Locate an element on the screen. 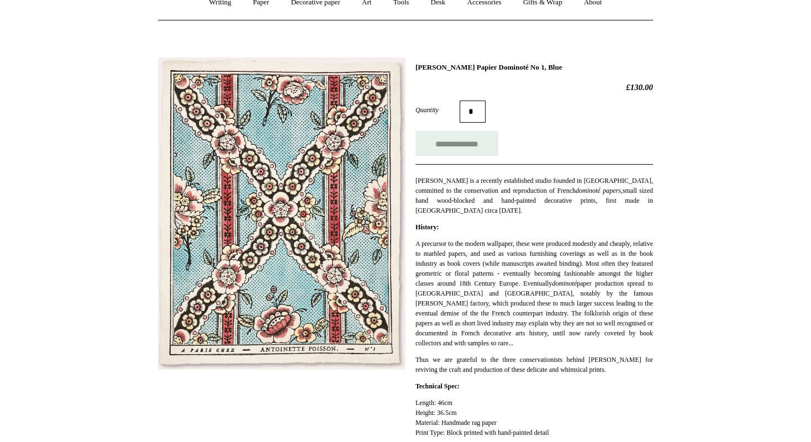  p: A precursor to the modern wallpaper, these were produced modestly and cheaply, relative to marble... is located at coordinates (534, 293).